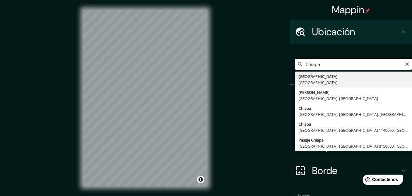 The image size is (412, 196). I want to click on div: Patas, so click(351, 97).